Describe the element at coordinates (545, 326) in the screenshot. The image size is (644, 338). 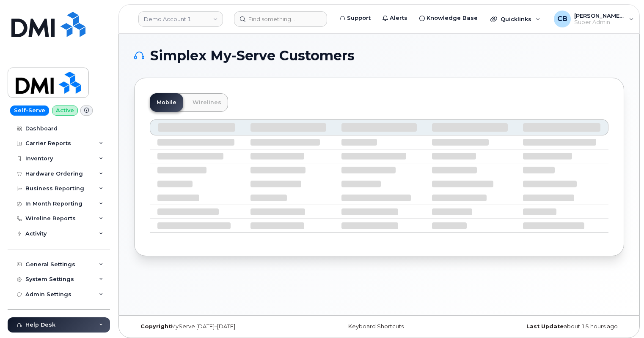
I see `strong: Last Update` at that location.